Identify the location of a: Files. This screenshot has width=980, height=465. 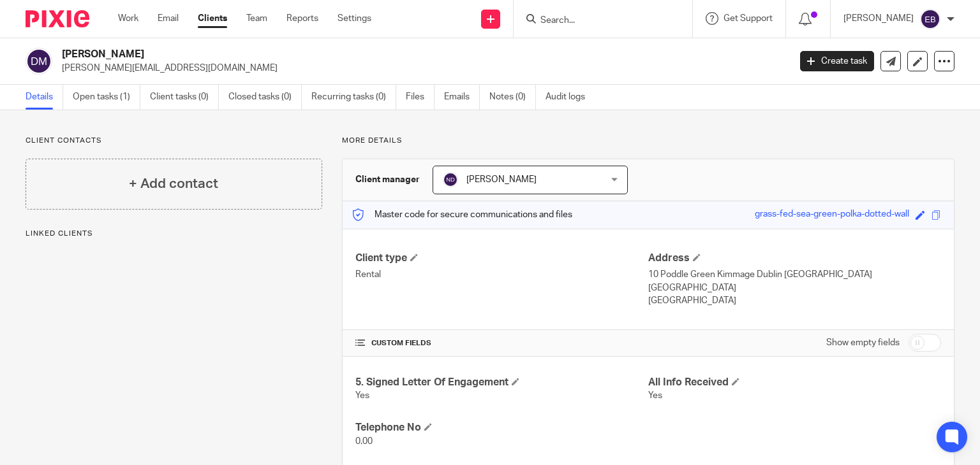
(420, 97).